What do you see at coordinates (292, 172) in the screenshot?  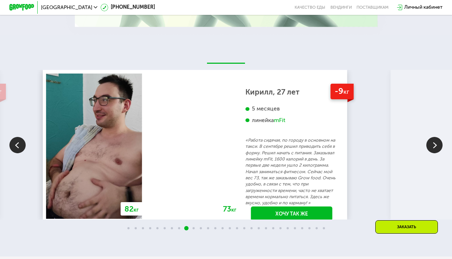 I see `p: «Работа сидячая, по городу в основном на такси. В сентябре решил приводить себя в форму. Решил на...` at bounding box center [292, 172].